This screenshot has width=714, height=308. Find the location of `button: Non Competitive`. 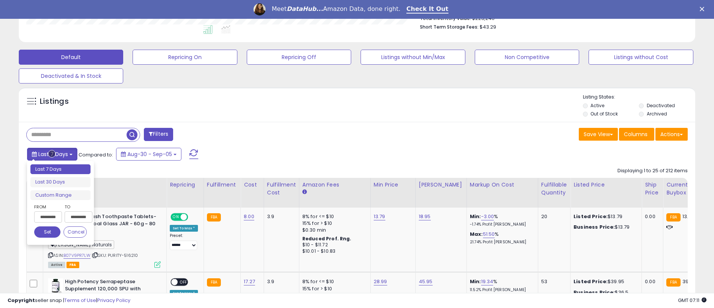

button: Non Competitive is located at coordinates (527, 57).